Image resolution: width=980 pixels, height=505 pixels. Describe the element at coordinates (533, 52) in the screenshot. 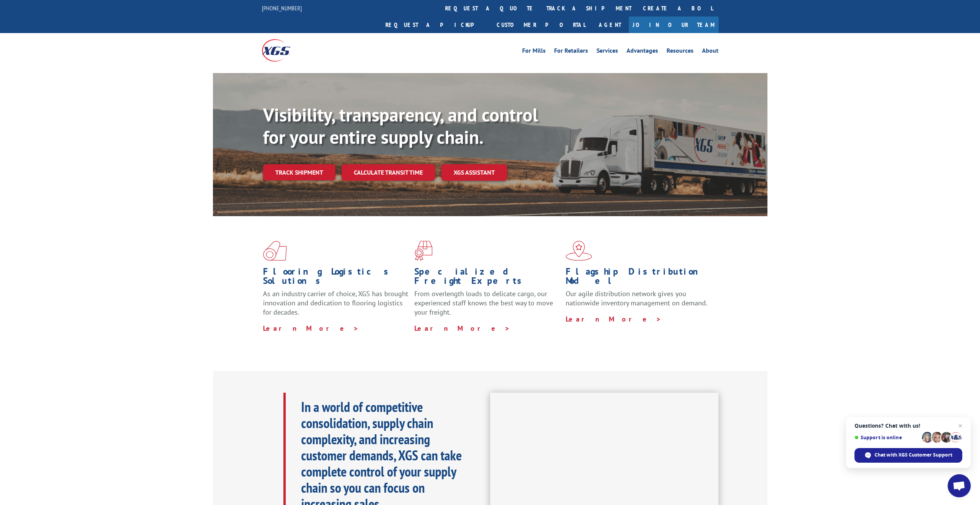

I see `a: For Mills` at that location.